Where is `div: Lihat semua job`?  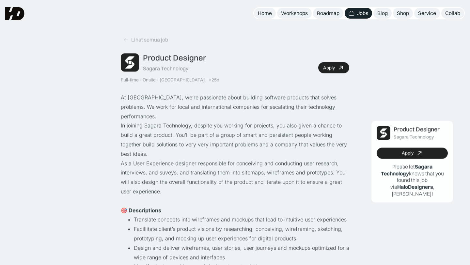 div: Lihat semua job is located at coordinates (149, 39).